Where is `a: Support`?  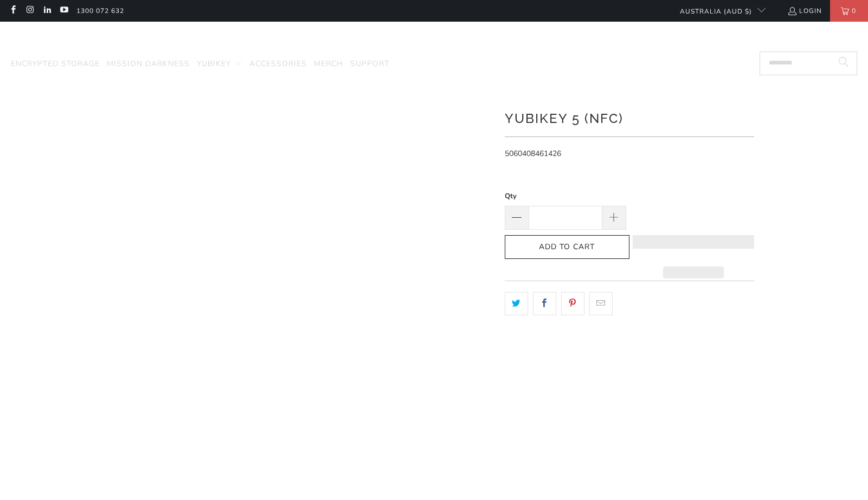
a: Support is located at coordinates (369, 64).